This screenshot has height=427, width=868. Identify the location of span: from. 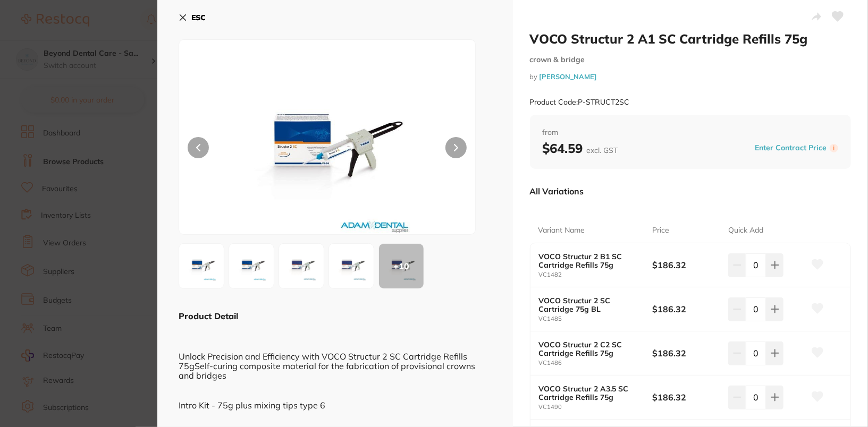
(691, 133).